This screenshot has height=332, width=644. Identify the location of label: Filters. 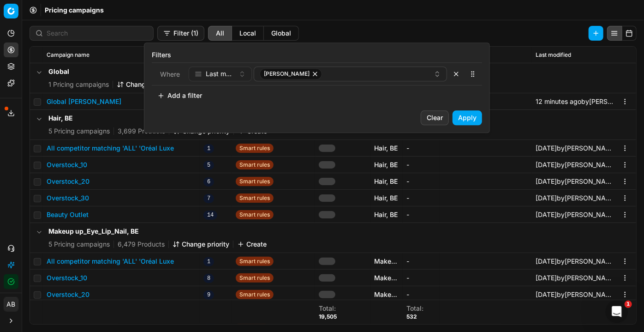
(317, 55).